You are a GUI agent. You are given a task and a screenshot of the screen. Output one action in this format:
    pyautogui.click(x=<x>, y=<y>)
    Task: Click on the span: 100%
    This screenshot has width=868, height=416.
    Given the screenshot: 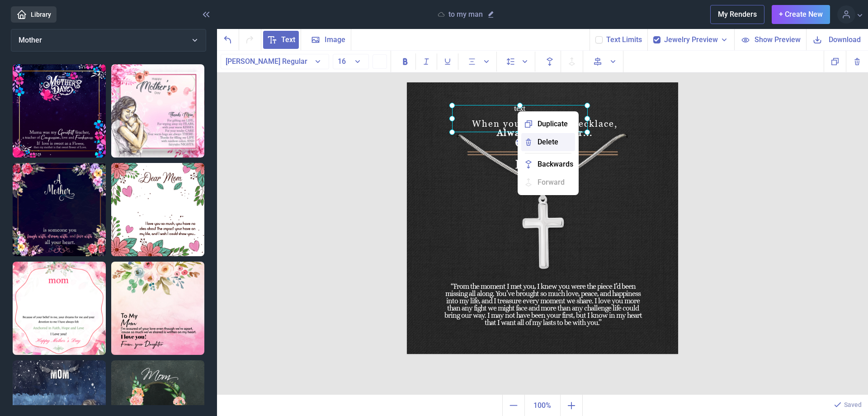 What is the action you would take?
    pyautogui.click(x=542, y=405)
    